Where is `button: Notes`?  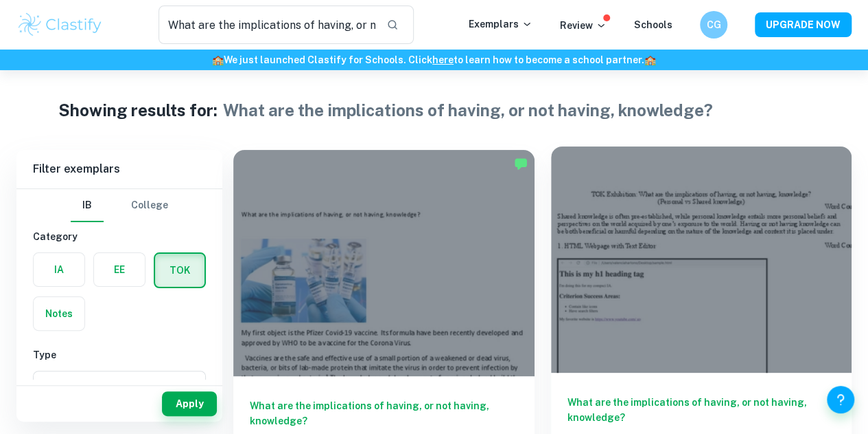 button: Notes is located at coordinates (59, 313).